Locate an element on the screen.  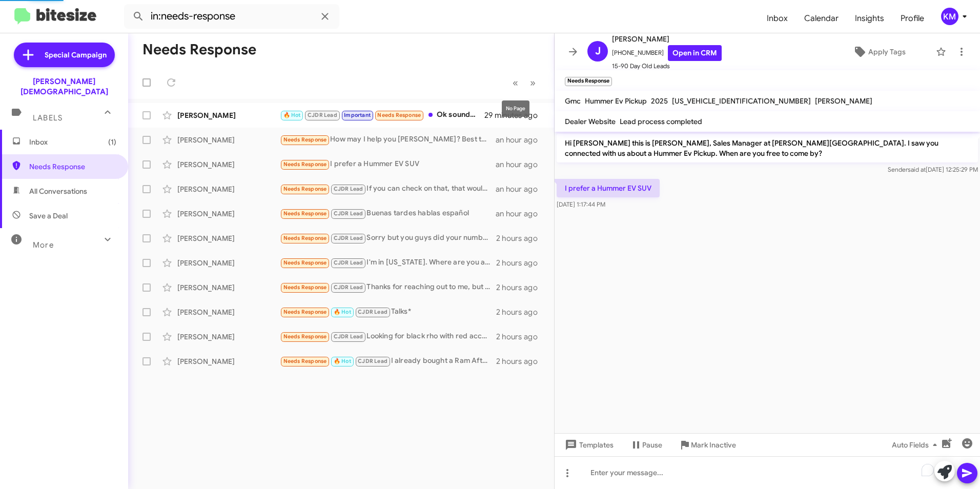
div: Ok sounds good. let me know is located at coordinates (382, 115).